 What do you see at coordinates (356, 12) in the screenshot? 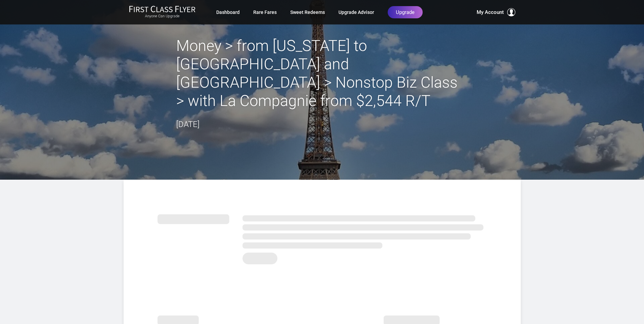
I see `a: Upgrade Advisor` at bounding box center [356, 12].